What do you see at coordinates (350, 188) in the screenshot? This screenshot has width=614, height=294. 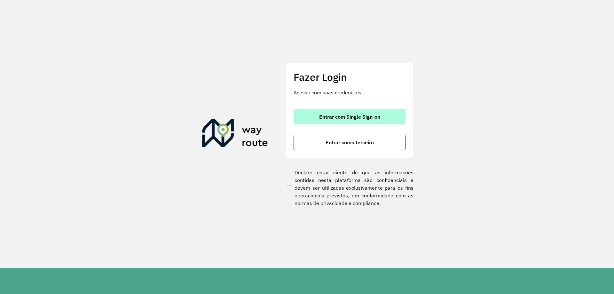 I see `label: Declaro estar ciente de que as informações contidas nesta plataforma são confidenciais e devem se...` at bounding box center [350, 188].